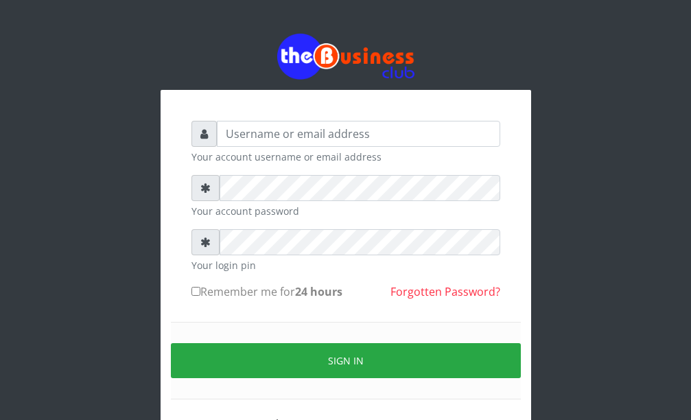  Describe the element at coordinates (318, 292) in the screenshot. I see `b: 24 hours` at that location.